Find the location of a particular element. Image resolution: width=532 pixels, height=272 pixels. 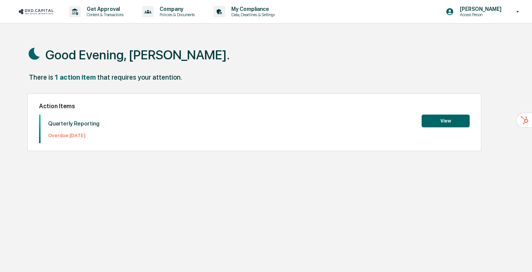

p: My Compliance is located at coordinates (252, 9).